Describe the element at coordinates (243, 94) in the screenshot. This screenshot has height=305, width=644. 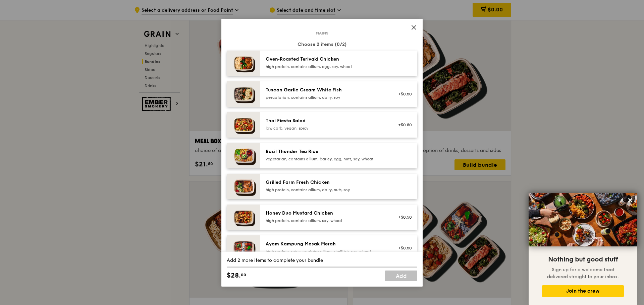
I see `img: daily_normal_Tuscan_Garlic_Cream_White_Fish__Horizontal_.jpg` at that location.